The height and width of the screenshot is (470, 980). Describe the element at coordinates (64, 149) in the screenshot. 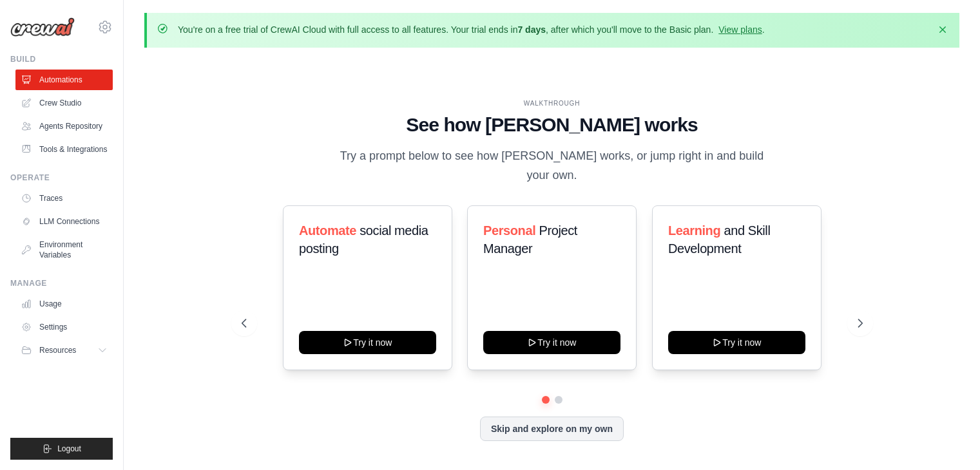

I see `a: Tools & Integrations` at that location.